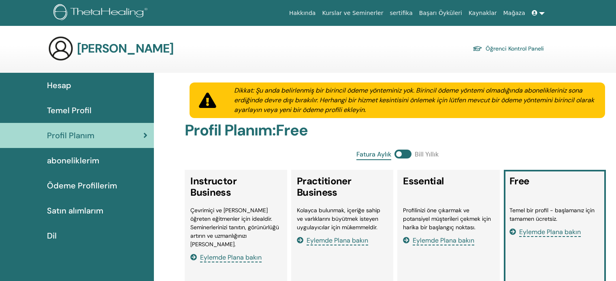 This screenshot has width=616, height=281. I want to click on a: Öğrenci Kontrol Paneli, so click(508, 49).